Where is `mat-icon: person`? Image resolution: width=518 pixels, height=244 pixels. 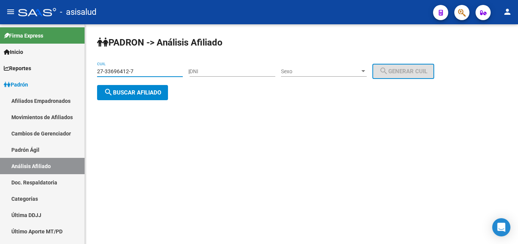 mat-icon: person is located at coordinates (507, 12).